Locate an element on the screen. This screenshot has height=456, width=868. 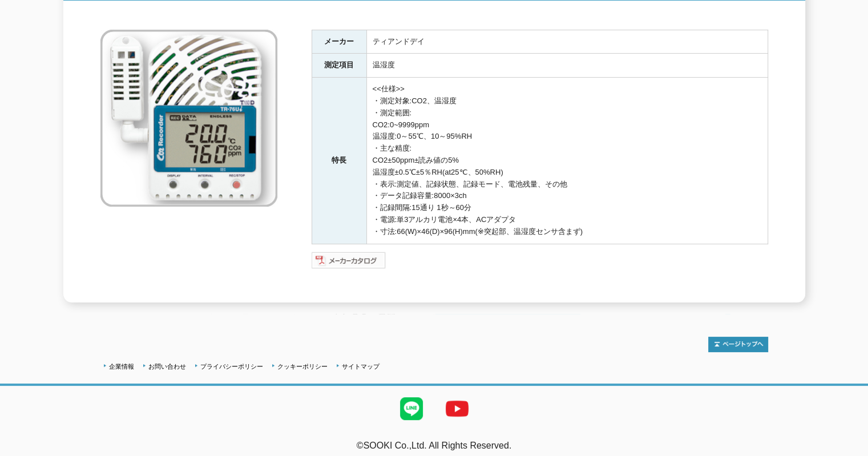
img: メーカーカタログ is located at coordinates (349, 260).